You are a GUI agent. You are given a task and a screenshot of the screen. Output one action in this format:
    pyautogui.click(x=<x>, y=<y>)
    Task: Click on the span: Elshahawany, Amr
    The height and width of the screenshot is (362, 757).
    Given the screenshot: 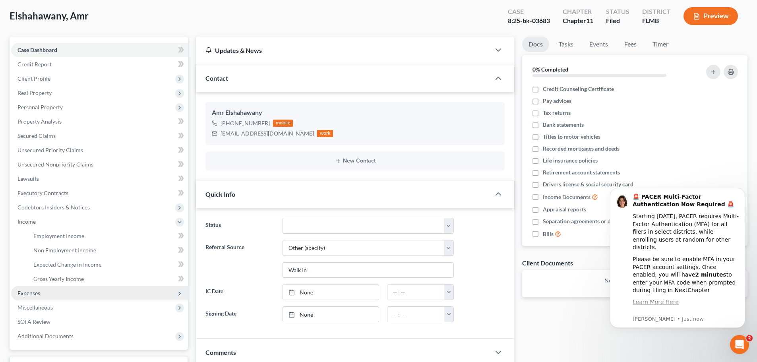 What is the action you would take?
    pyautogui.click(x=49, y=16)
    